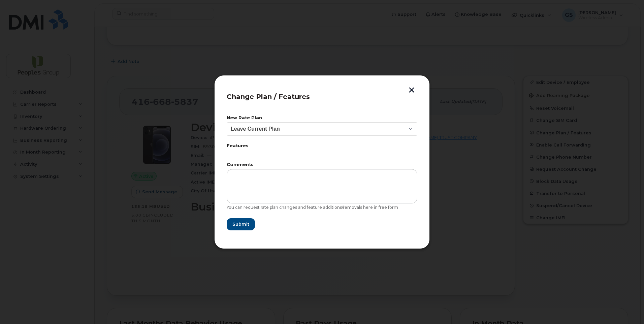 The image size is (644, 324). Describe the element at coordinates (322, 118) in the screenshot. I see `label: New Rate Plan` at that location.